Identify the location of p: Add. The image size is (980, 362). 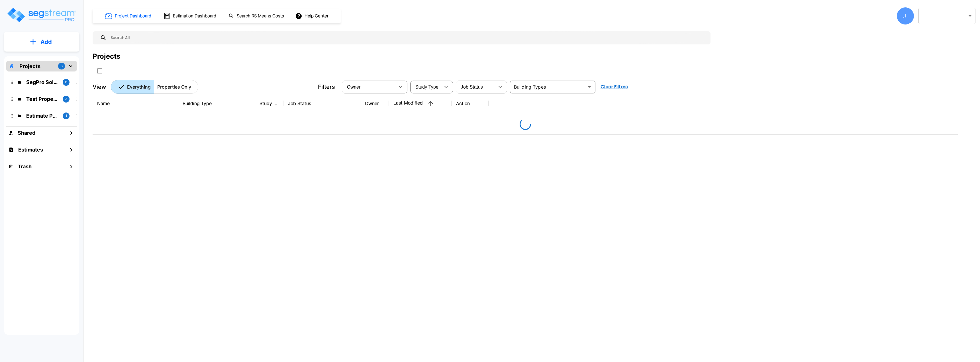
(46, 42).